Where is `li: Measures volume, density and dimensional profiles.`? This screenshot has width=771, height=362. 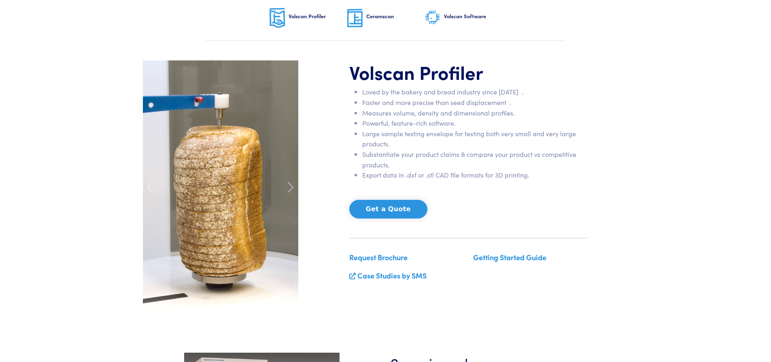
li: Measures volume, density and dimensional profiles. is located at coordinates (475, 113).